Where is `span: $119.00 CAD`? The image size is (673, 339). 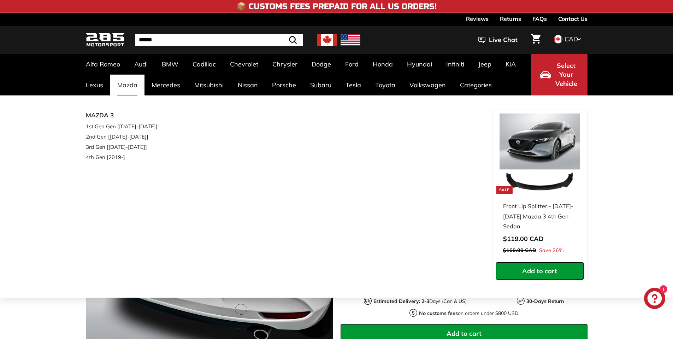 span: $119.00 CAD is located at coordinates (523, 239).